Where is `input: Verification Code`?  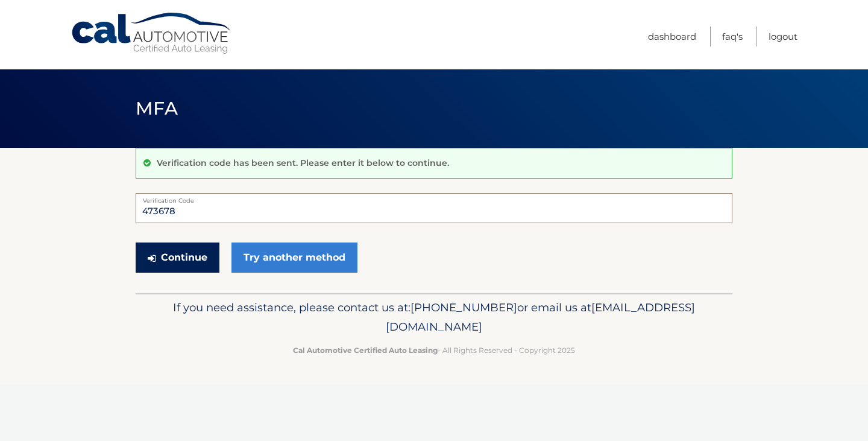 input: Verification Code is located at coordinates (434, 208).